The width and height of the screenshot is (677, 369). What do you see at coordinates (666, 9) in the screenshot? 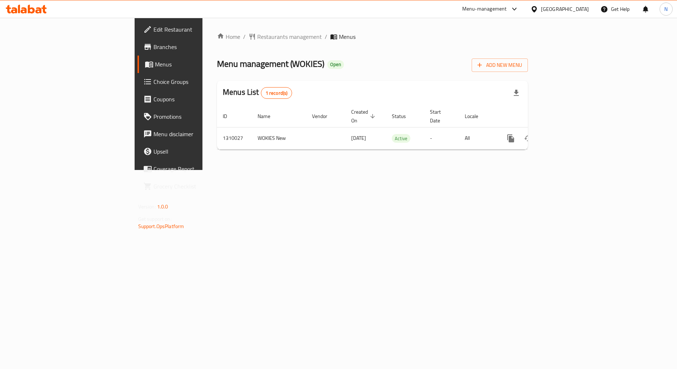
I see `span: N` at bounding box center [666, 9].